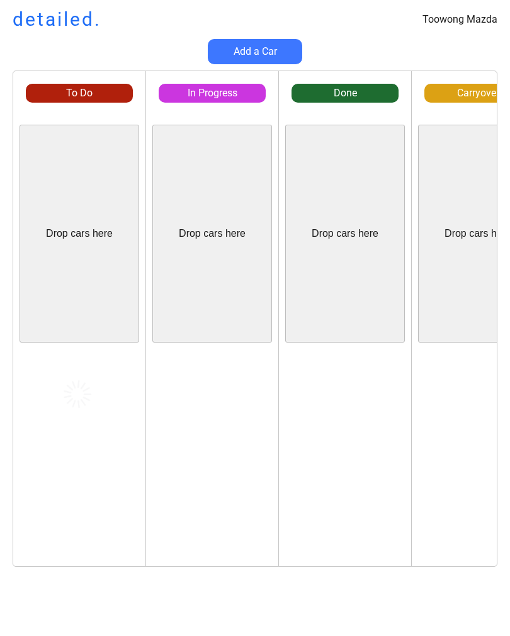 Image resolution: width=510 pixels, height=636 pixels. What do you see at coordinates (79, 93) in the screenshot?
I see `div: To Do` at bounding box center [79, 93].